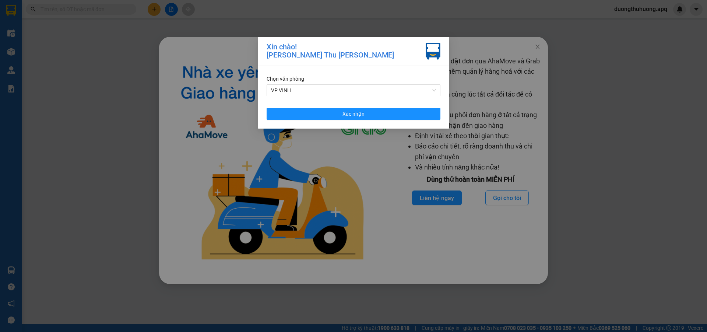 Image resolution: width=707 pixels, height=332 pixels. Describe the element at coordinates (353, 90) in the screenshot. I see `span: VP VINH` at that location.